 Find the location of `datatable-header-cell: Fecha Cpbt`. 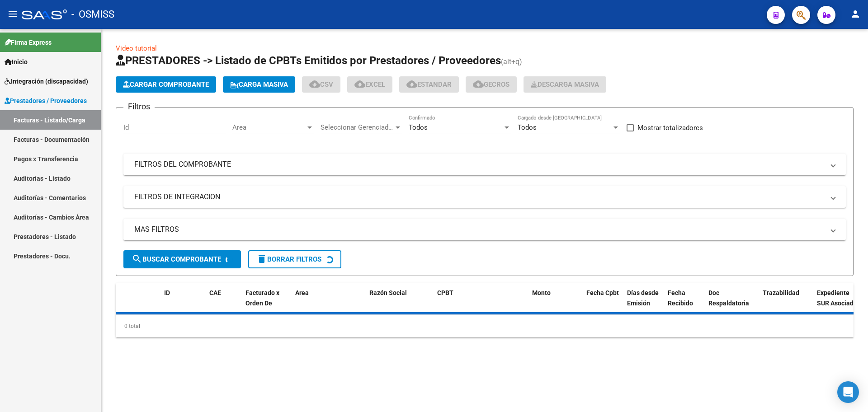

datatable-header-cell: Fecha Cpbt is located at coordinates (603, 303).